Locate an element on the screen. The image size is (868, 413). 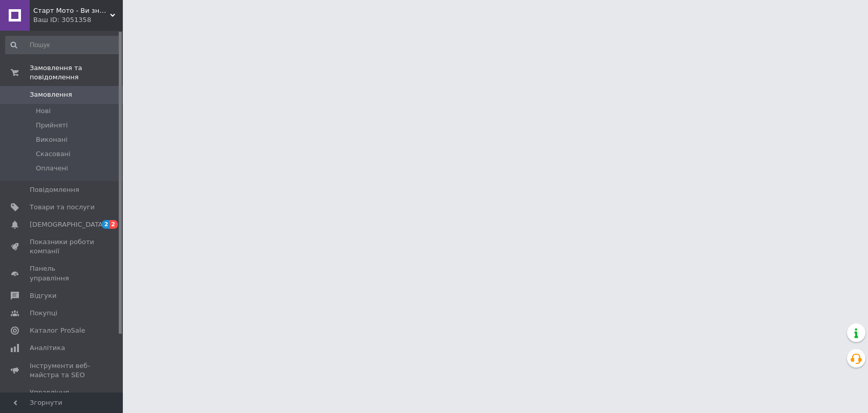
span: Замовлення та повідомлення is located at coordinates (77, 73).